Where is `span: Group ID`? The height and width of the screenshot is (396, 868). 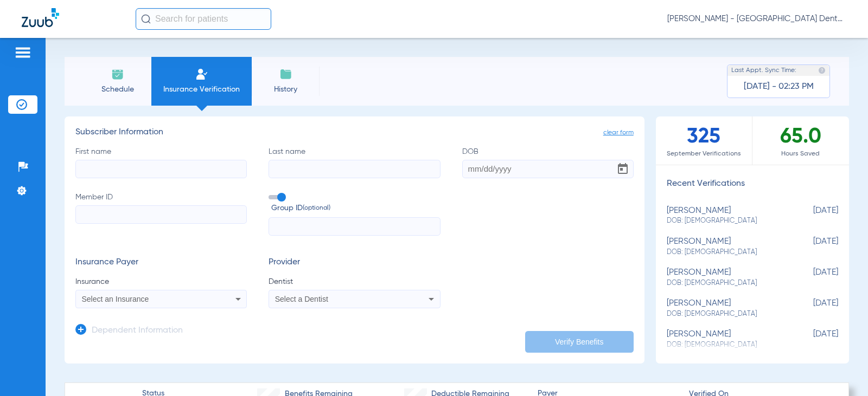 span: Group ID is located at coordinates (355, 208).